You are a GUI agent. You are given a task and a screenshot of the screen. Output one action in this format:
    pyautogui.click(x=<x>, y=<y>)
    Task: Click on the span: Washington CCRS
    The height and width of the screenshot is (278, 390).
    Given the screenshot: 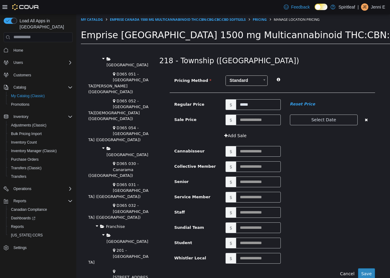 What is the action you would take?
    pyautogui.click(x=41, y=235)
    